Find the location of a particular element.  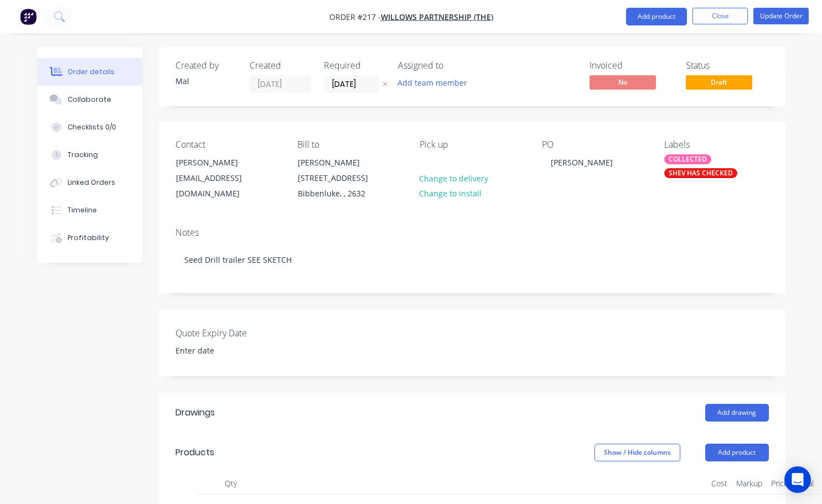

div: PO is located at coordinates (593, 144).